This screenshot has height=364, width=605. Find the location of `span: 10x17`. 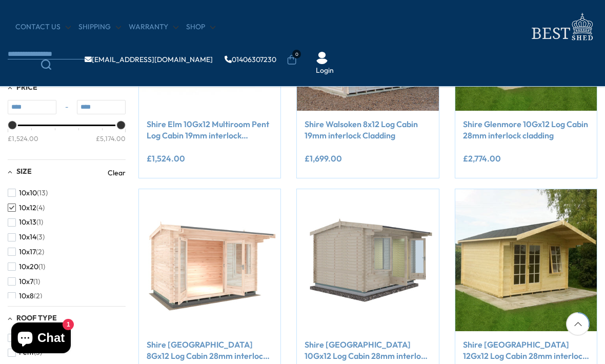

span: 10x17 is located at coordinates (27, 252).